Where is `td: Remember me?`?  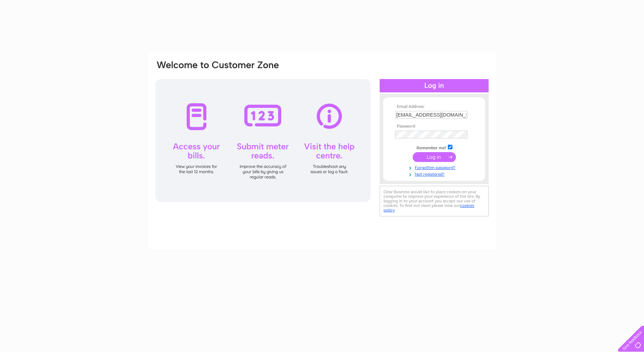
td: Remember me? is located at coordinates (434, 147).